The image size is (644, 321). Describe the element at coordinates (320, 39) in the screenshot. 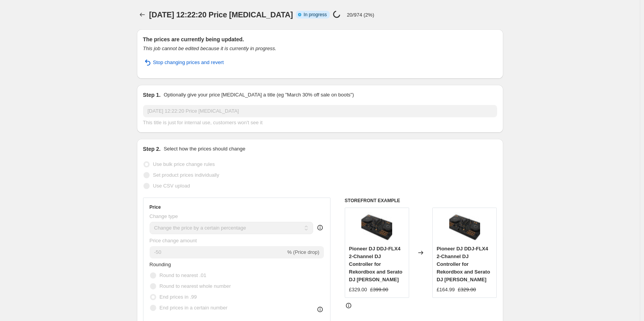

I see `h2: The prices are currently being updated.` at that location.